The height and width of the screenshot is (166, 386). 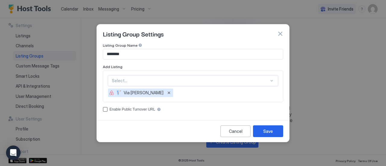 What do you see at coordinates (113, 67) in the screenshot?
I see `span: Add Listing` at bounding box center [113, 67].